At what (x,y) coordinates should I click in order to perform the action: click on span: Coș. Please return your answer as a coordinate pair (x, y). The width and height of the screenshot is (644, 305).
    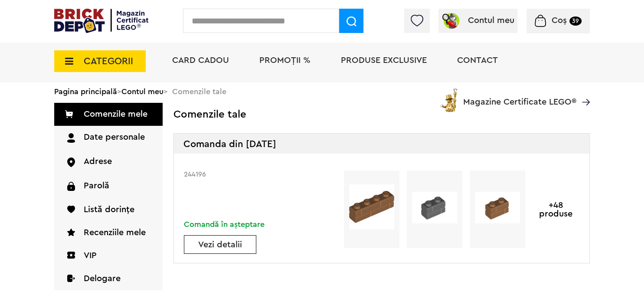
    Looking at the image, I should click on (559, 20).